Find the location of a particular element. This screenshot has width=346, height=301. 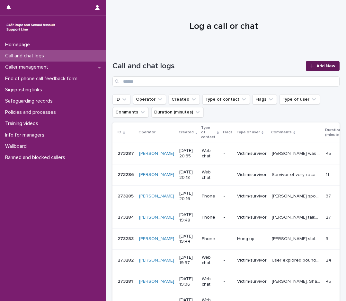

input: Search is located at coordinates (226, 81).